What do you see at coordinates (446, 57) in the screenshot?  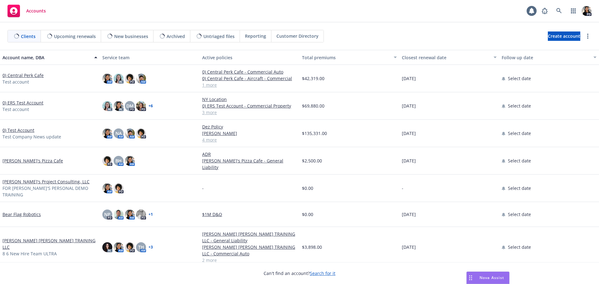 I see `div: Closest renewal date` at bounding box center [446, 57].